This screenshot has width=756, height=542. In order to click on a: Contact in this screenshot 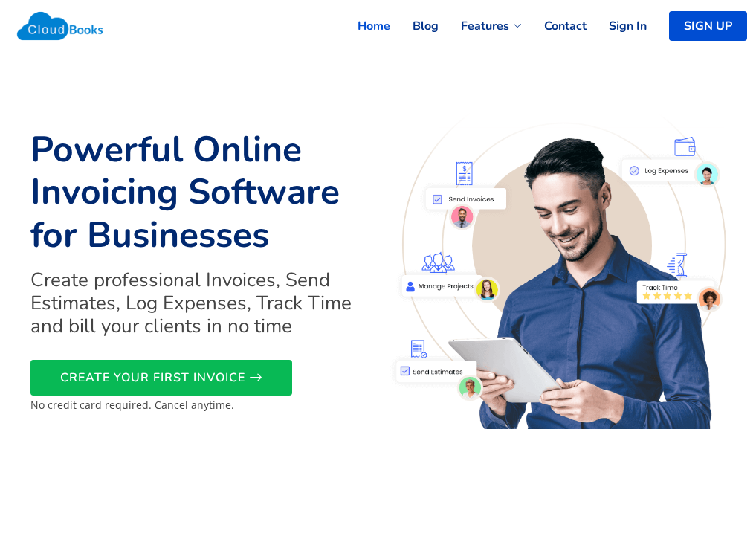, I will do `click(554, 26)`.